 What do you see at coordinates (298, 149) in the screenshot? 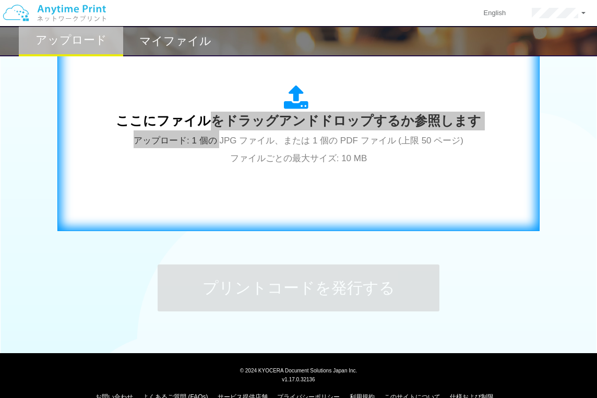
I see `span: アップロード: 1 個の JPG ファイル、または 1 個の PDF ファイル (上限 50 ページ) ファイルごとの最大サイズ: 10 MB` at bounding box center [298, 149].